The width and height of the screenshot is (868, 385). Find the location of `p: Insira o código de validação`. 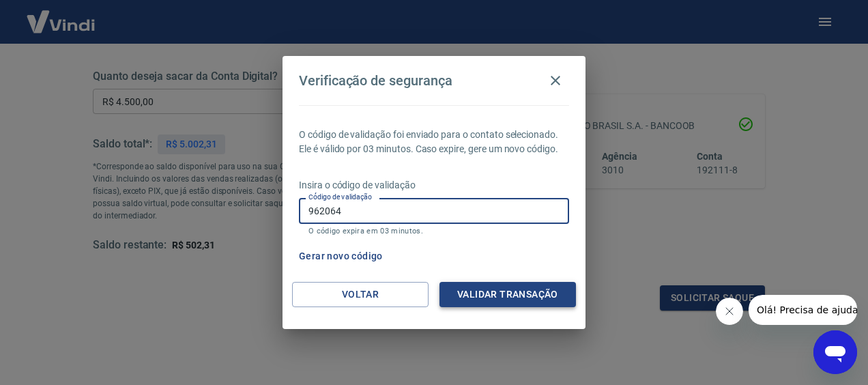

p: Insira o código de validação is located at coordinates (434, 185).